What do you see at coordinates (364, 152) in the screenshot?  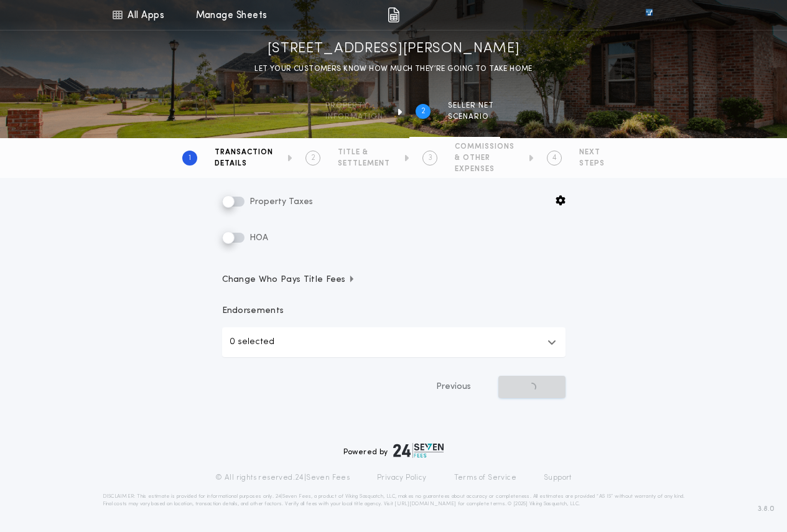 I see `span: TITLE &` at bounding box center [364, 152].